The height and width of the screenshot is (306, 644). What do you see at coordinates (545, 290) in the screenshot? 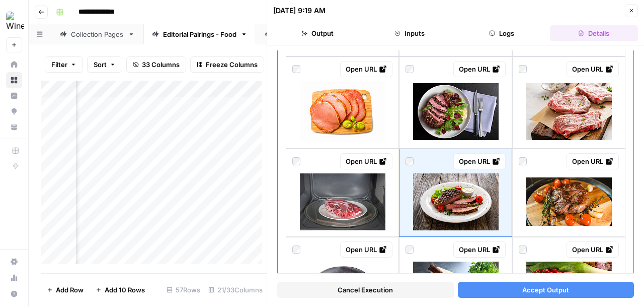
I see `span: Accept Output` at bounding box center [545, 290].